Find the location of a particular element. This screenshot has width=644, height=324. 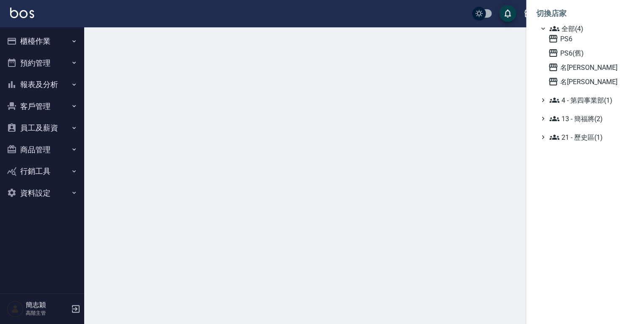

span: 13 - 簡福將(2) is located at coordinates (590, 119).